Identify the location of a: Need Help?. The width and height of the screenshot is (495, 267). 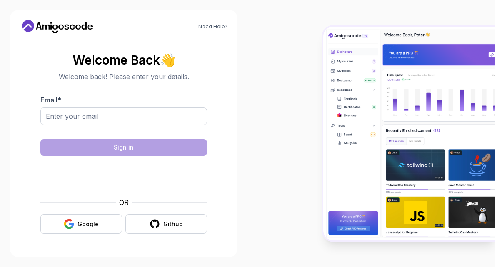
(213, 27).